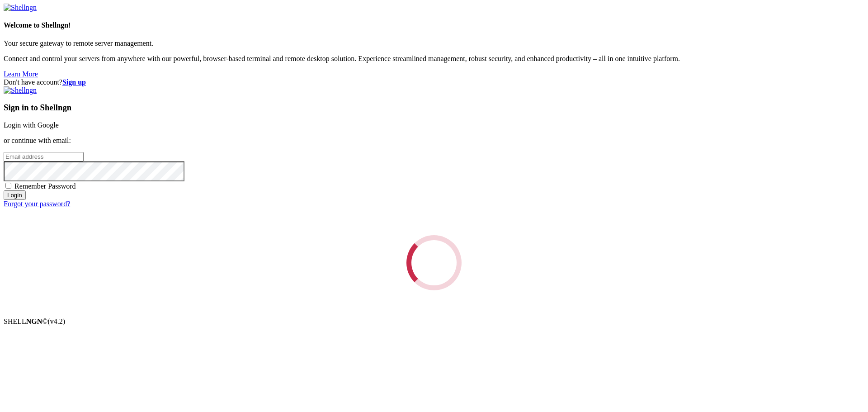 The image size is (868, 412). What do you see at coordinates (434, 107) in the screenshot?
I see `h3: Sign in to Shellngn` at bounding box center [434, 107].